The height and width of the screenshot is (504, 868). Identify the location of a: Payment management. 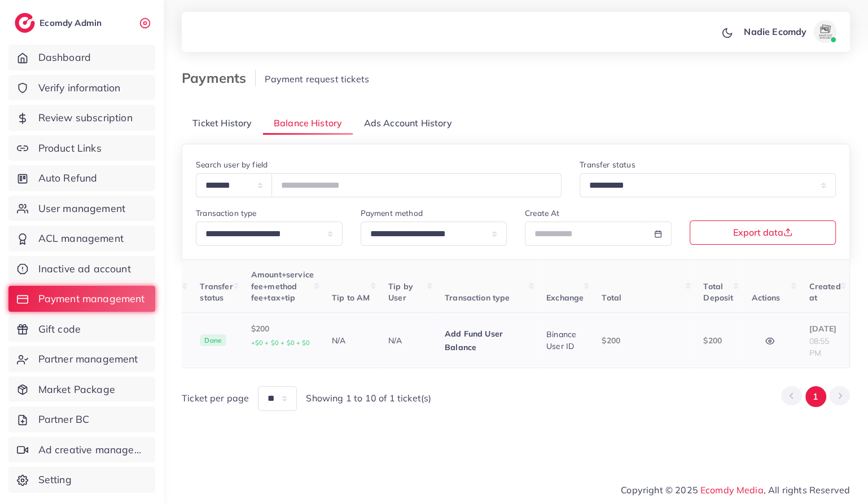
(82, 299).